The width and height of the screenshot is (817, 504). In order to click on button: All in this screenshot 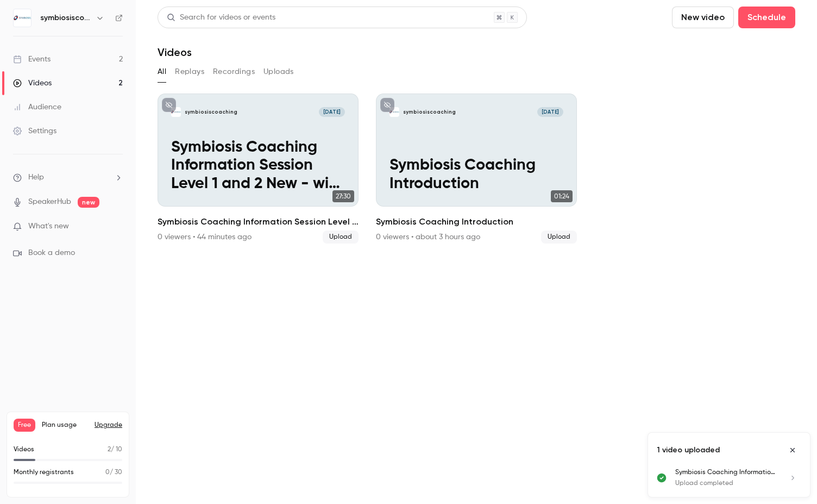, I will do `click(162, 72)`.